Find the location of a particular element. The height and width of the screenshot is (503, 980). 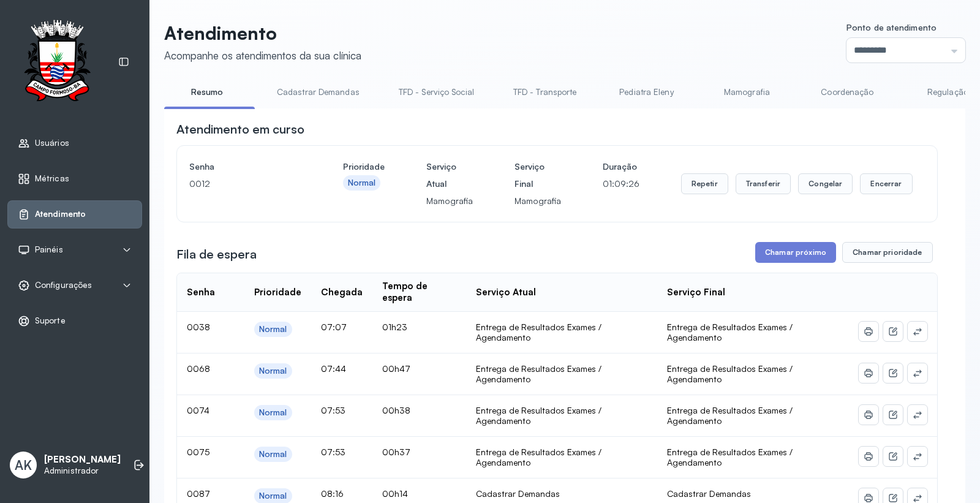

div: Serviço Final is located at coordinates (695, 292).